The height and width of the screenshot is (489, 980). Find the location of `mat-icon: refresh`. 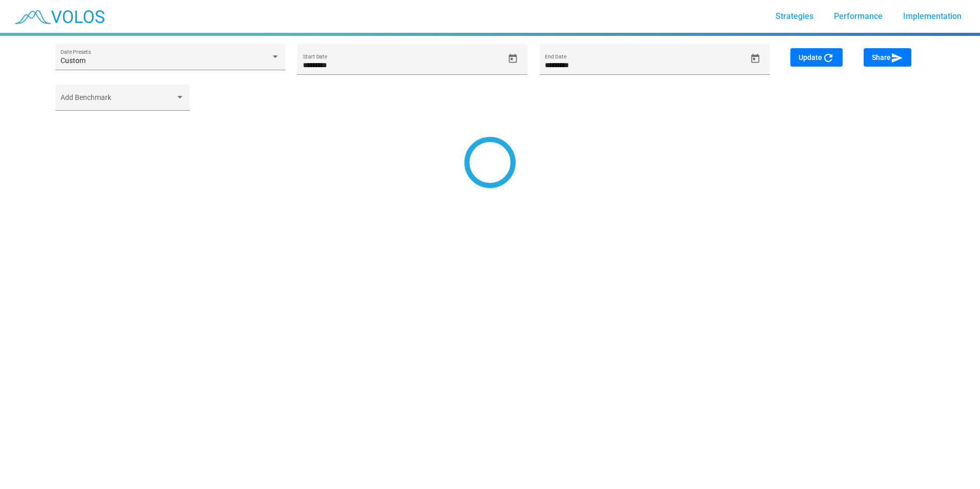

mat-icon: refresh is located at coordinates (828, 58).